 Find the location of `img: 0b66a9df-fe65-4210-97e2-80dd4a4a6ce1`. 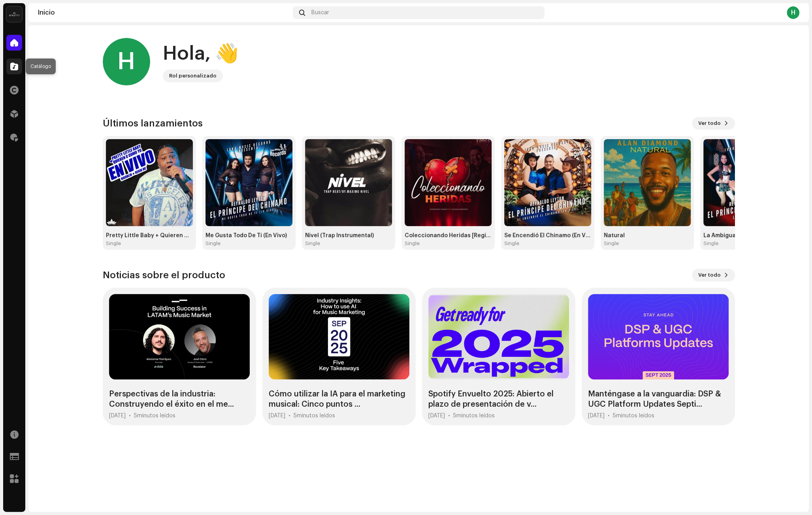

img: 0b66a9df-fe65-4210-97e2-80dd4a4a6ce1 is located at coordinates (249, 183).